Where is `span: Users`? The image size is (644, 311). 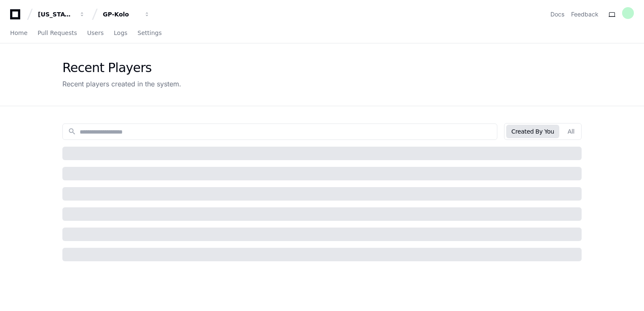 span: Users is located at coordinates (95, 33).